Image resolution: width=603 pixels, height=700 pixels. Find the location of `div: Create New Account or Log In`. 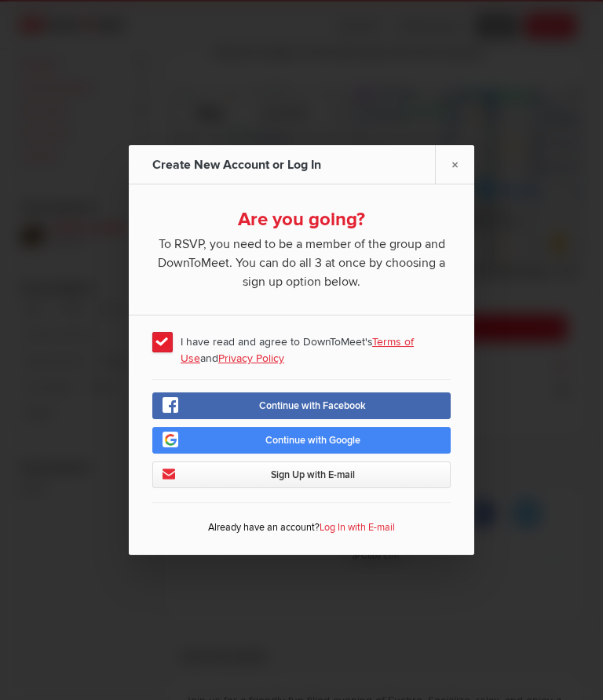

div: Create New Account or Log In is located at coordinates (239, 165).